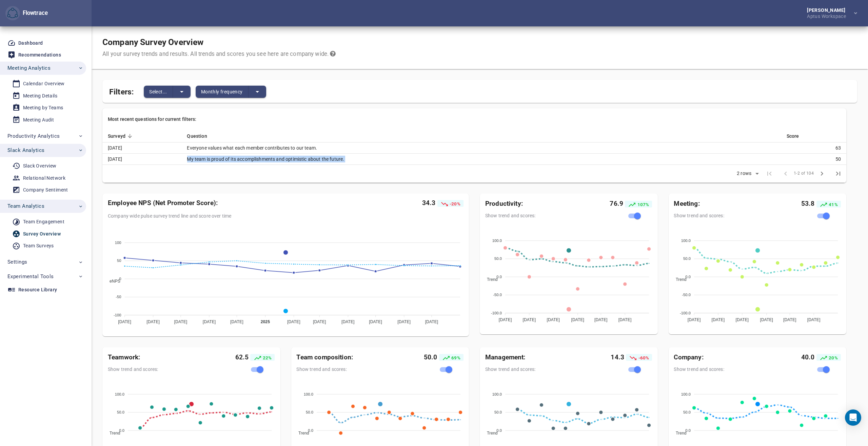 This screenshot has width=868, height=446. Describe the element at coordinates (31, 43) in the screenshot. I see `div: Dashboard` at that location.